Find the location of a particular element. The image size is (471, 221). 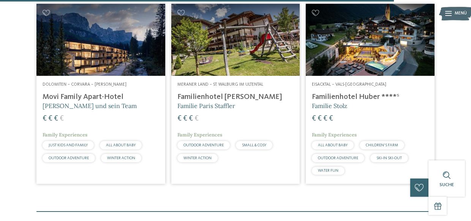

h4: Movi Family Apart-Hotel is located at coordinates (101, 97).